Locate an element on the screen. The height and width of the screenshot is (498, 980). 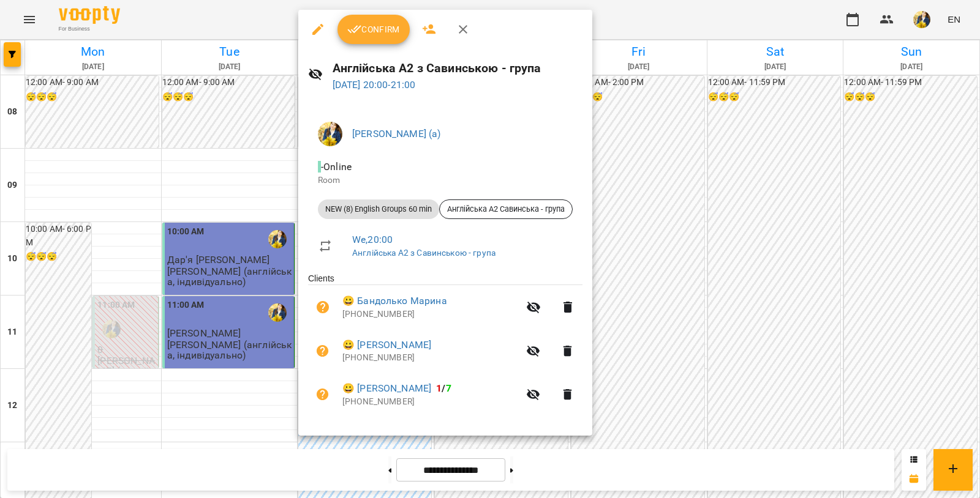
button: Confirm is located at coordinates (374, 30).